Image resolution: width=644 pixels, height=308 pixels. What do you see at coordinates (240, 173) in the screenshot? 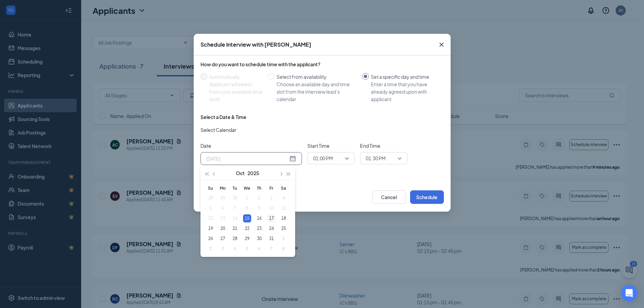
I see `button: Oct` at bounding box center [240, 173].